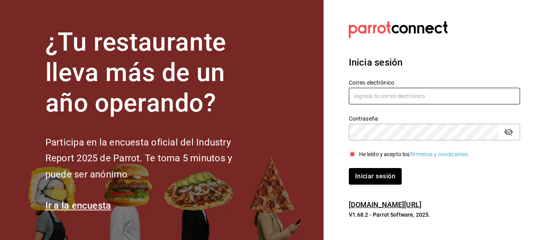 This screenshot has width=539, height=240. What do you see at coordinates (415, 154) in the screenshot?
I see `div: He leído y acepto los` at bounding box center [415, 154].